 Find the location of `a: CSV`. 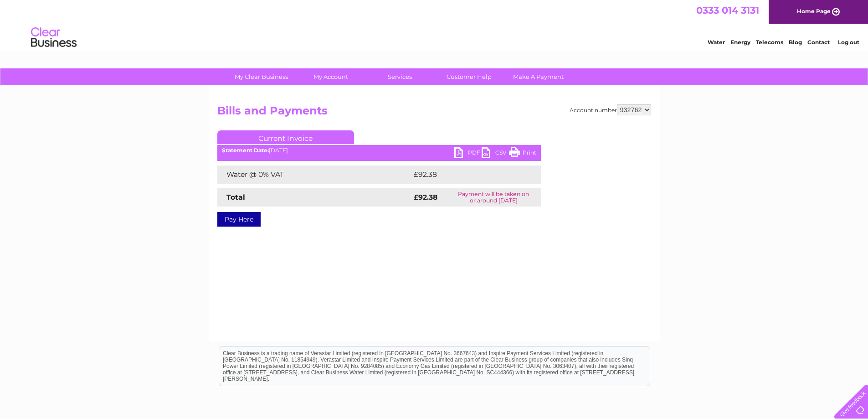

a: CSV is located at coordinates (496, 154).